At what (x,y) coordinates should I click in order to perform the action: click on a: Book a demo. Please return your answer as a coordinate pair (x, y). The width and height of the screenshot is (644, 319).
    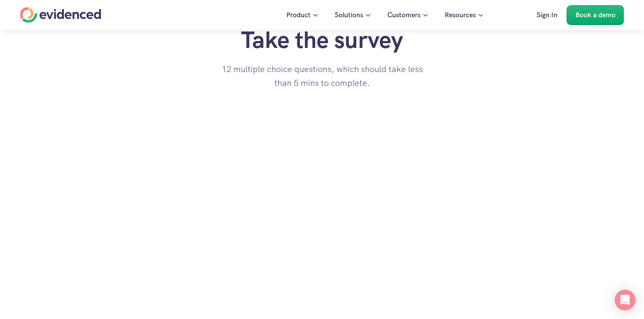
    Looking at the image, I should click on (595, 15).